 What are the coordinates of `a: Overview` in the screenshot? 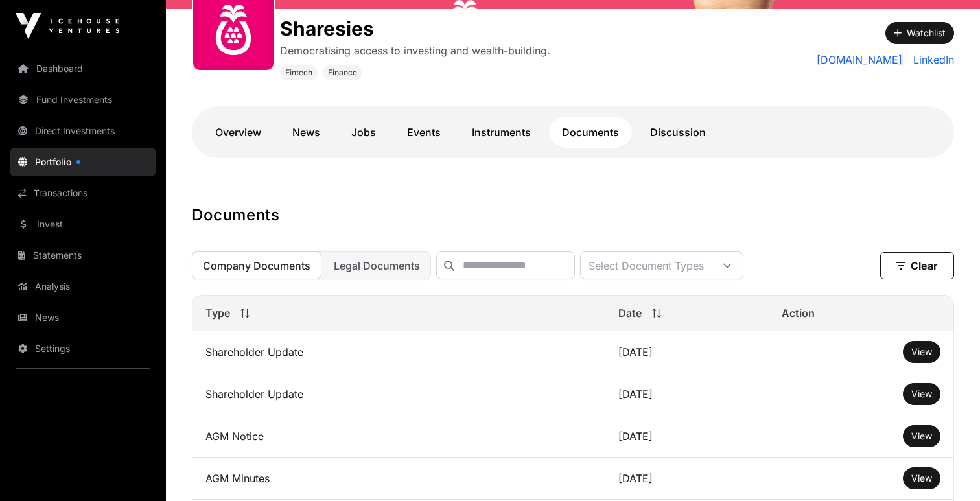 It's located at (238, 132).